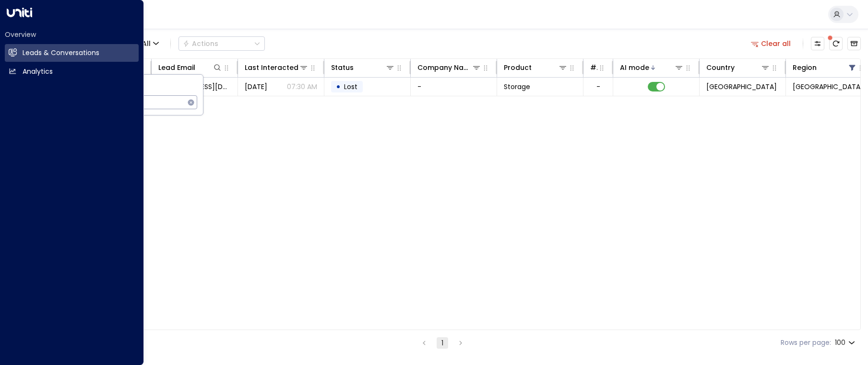  Describe the element at coordinates (836, 43) in the screenshot. I see `span: There are new threads available. Refresh the grid to view the latest updates.` at that location.